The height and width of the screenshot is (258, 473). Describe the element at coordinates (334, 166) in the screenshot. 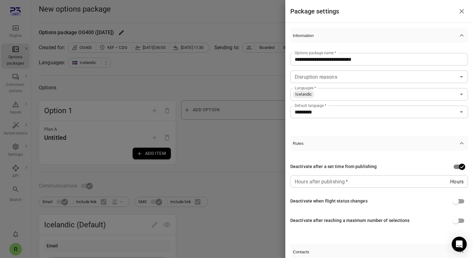

I see `div: Deactivate after a set time from publishing` at that location.